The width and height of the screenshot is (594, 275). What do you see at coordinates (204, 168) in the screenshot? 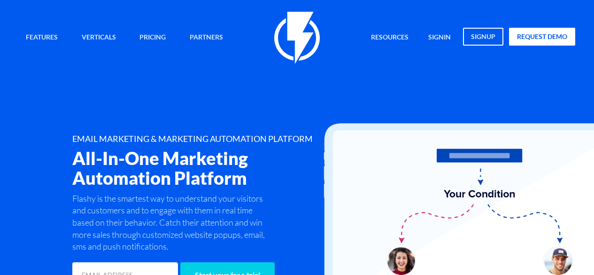
I see `h2: All-In-One Marketing Automation Platform` at bounding box center [204, 168].